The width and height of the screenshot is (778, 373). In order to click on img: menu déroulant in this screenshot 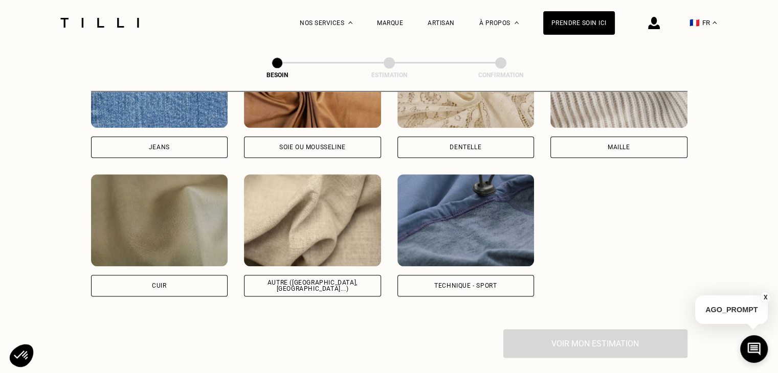, I will do `click(714, 22)`.